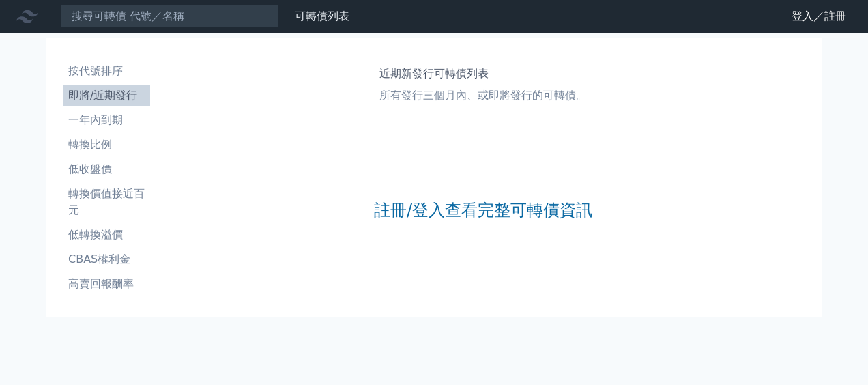  I want to click on a: 一年內到期, so click(106, 120).